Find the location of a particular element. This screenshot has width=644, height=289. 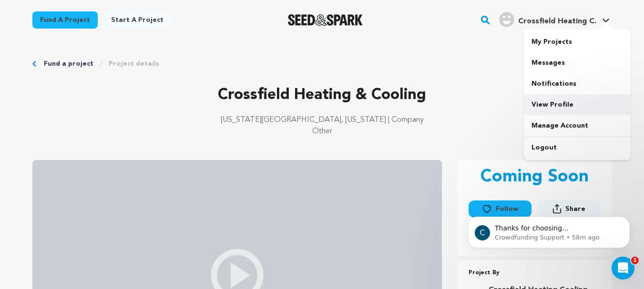

a: Start a project is located at coordinates (137, 20).